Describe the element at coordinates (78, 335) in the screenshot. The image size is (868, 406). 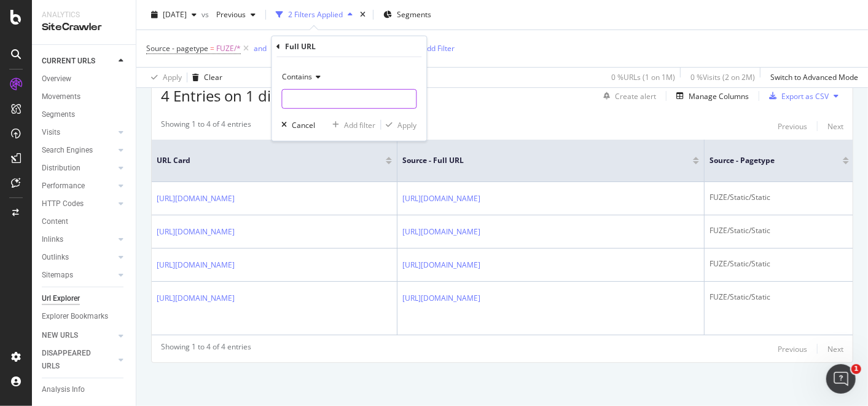
I see `a: NEW URLS` at that location.